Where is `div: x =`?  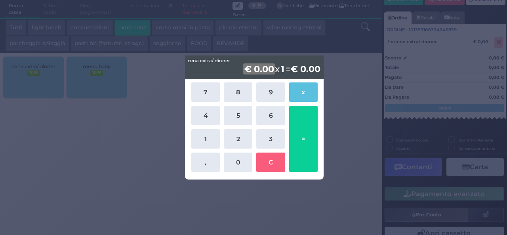 div: x = is located at coordinates (254, 67).